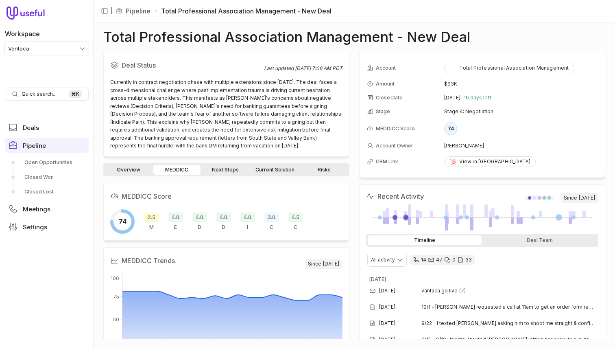 This screenshot has width=615, height=349. What do you see at coordinates (175, 221) in the screenshot?
I see `div: Economic Buyer` at bounding box center [175, 221].